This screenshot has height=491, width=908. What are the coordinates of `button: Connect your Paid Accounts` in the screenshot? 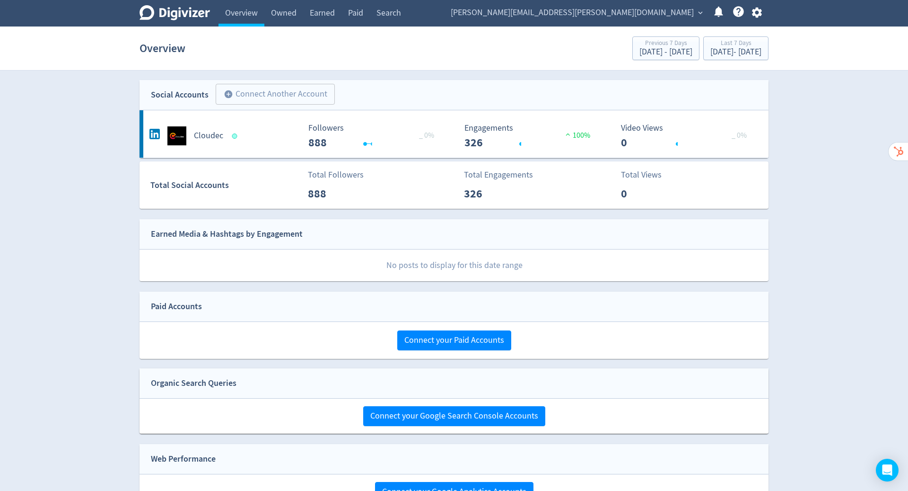 It's located at (454, 340).